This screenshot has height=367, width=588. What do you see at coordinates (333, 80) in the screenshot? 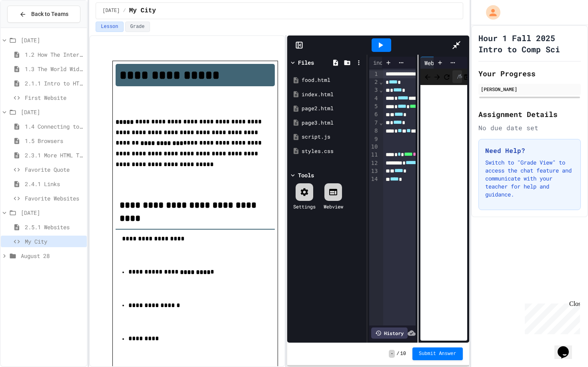
I see `div: food.html` at bounding box center [333, 80].